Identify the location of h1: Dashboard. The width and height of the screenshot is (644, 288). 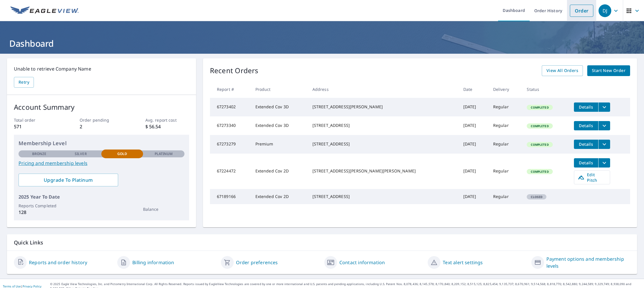
(322, 43).